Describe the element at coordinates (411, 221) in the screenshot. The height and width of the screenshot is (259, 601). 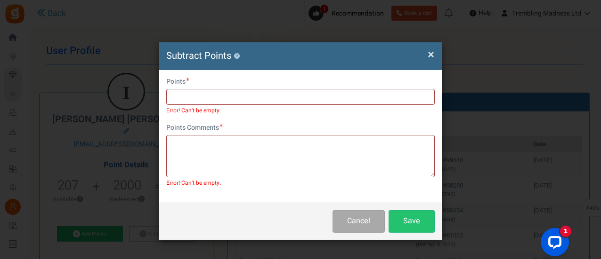
I see `button: Save` at that location.